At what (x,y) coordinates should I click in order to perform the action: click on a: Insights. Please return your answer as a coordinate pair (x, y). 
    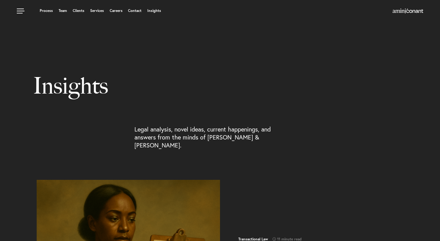
    Looking at the image, I should click on (154, 11).